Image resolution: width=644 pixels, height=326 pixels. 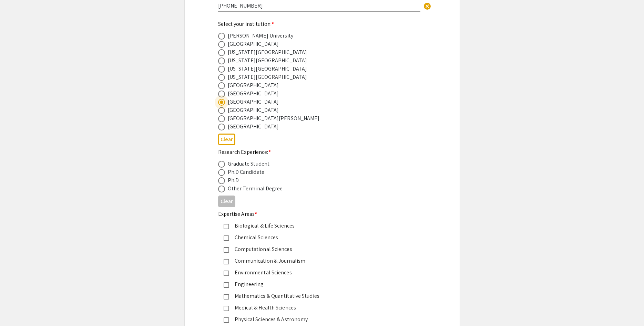 What do you see at coordinates (238, 214) in the screenshot?
I see `mat-label: Expertise Areas` at bounding box center [238, 214].